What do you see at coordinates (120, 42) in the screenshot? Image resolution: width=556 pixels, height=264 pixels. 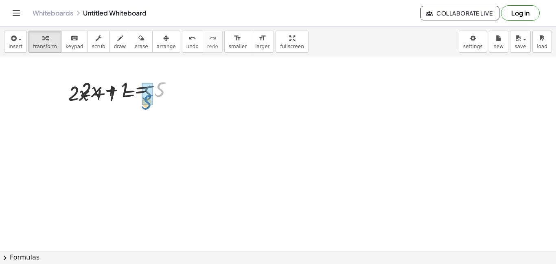 I see `button: draw` at bounding box center [120, 42].